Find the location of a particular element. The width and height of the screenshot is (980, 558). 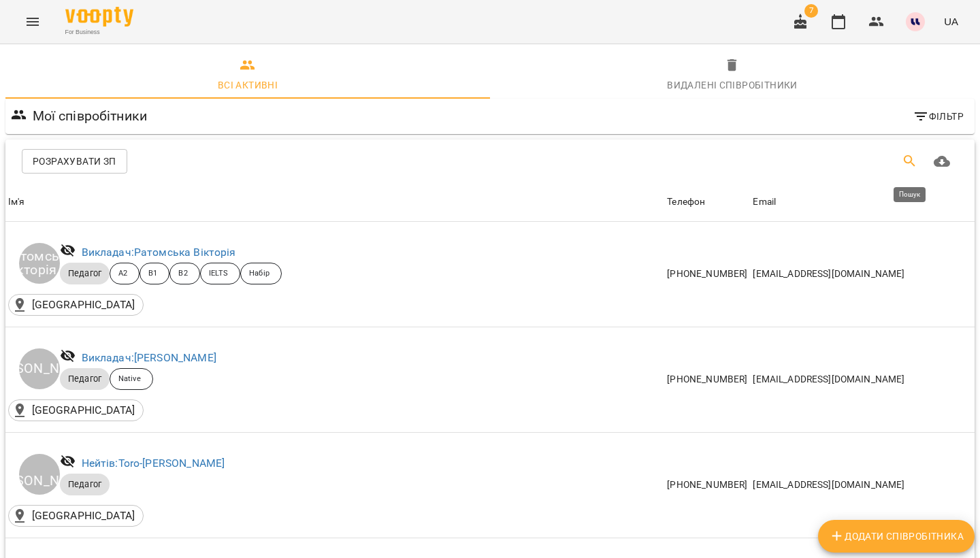

img: Voopty Logo is located at coordinates (100, 16).